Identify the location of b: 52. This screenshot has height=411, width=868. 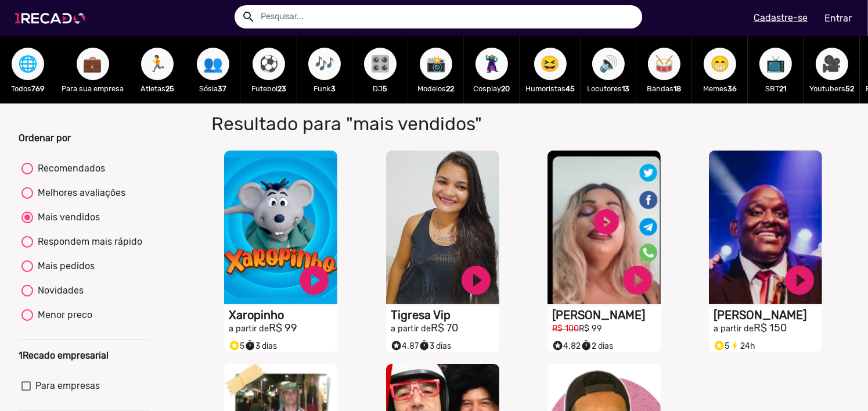
(850, 88).